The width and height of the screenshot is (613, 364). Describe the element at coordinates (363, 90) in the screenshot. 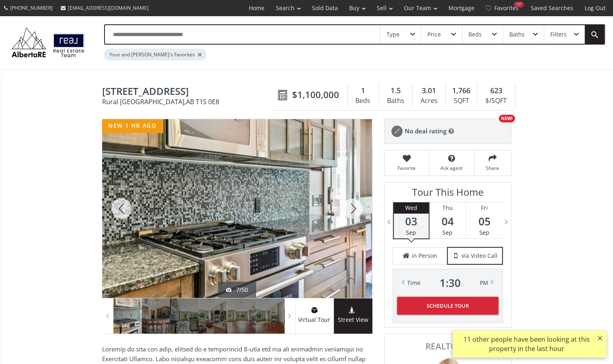

I see `div: 1` at that location.